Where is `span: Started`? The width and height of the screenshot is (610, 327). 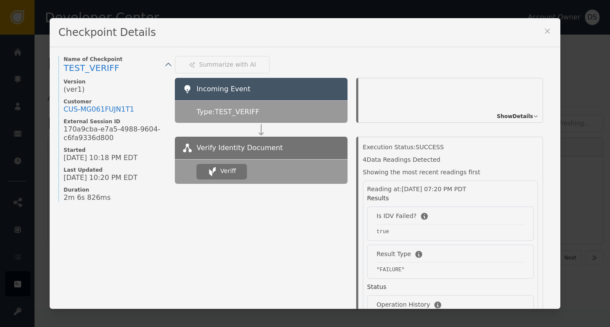
span: Started is located at coordinates (115, 150).